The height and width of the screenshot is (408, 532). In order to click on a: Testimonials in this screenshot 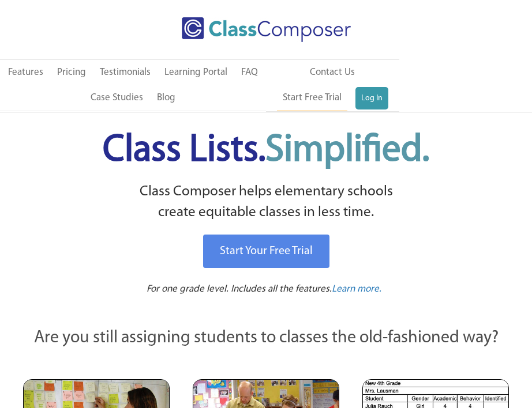, I will do `click(125, 73)`.